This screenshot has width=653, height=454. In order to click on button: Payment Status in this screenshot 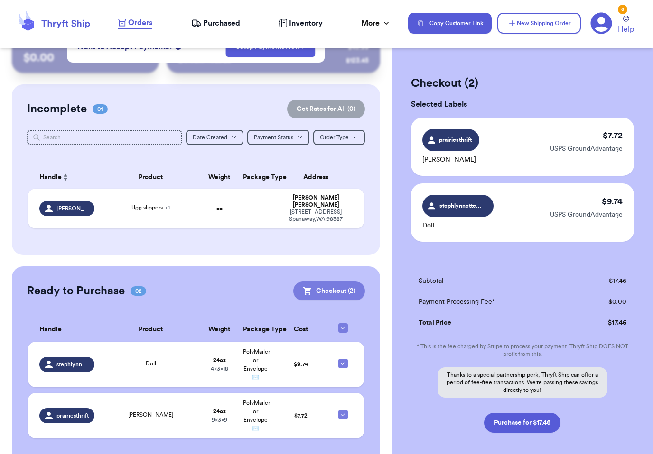, I will do `click(278, 138)`.